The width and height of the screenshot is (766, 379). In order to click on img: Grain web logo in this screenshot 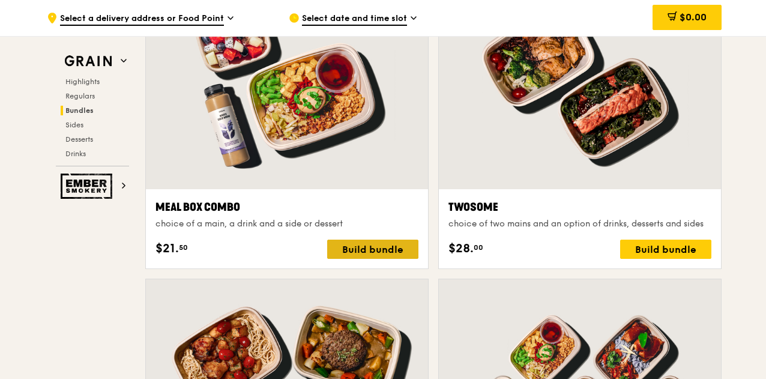, I will do `click(88, 61)`.